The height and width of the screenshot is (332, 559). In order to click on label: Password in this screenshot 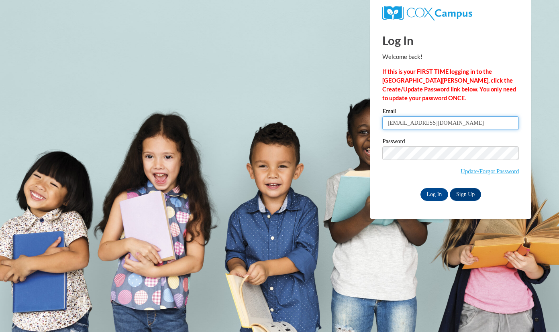, I will do `click(450, 143)`.